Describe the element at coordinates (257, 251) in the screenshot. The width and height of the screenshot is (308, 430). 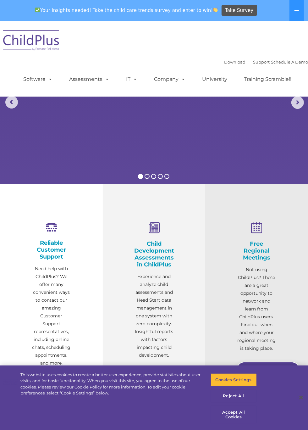
I see `h4: Free Regional Meetings` at that location.